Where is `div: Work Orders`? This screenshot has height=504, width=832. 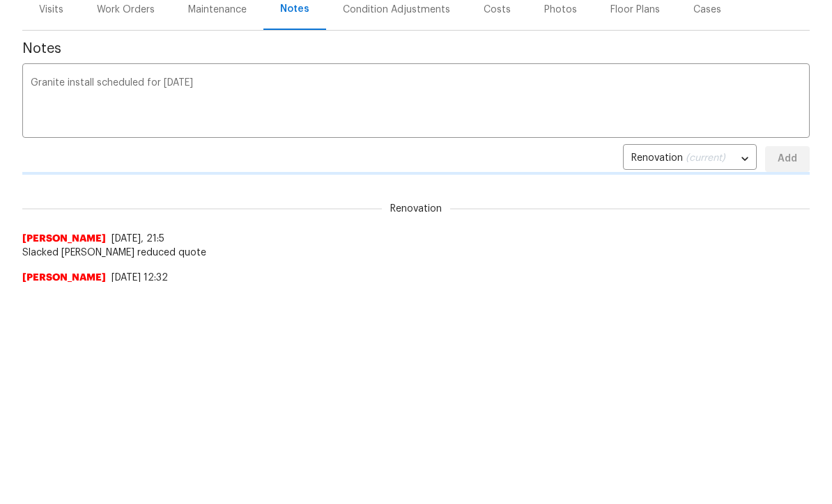
div: Work Orders is located at coordinates (125, 10).